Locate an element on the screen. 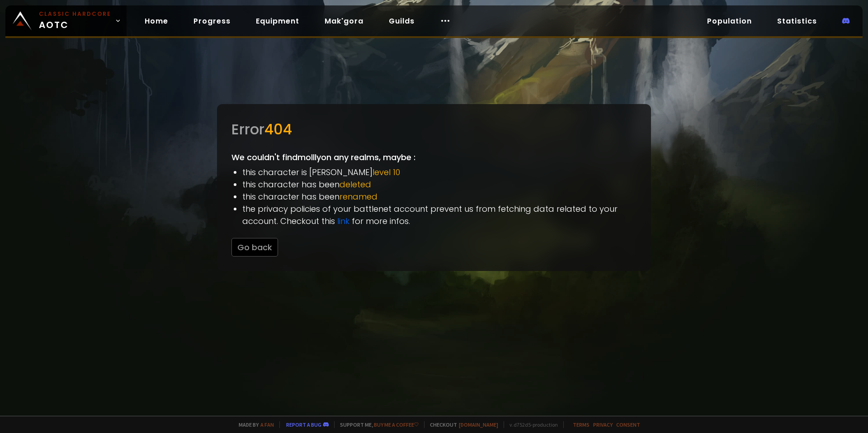 This screenshot has width=868, height=433. a: Privacy is located at coordinates (602, 424).